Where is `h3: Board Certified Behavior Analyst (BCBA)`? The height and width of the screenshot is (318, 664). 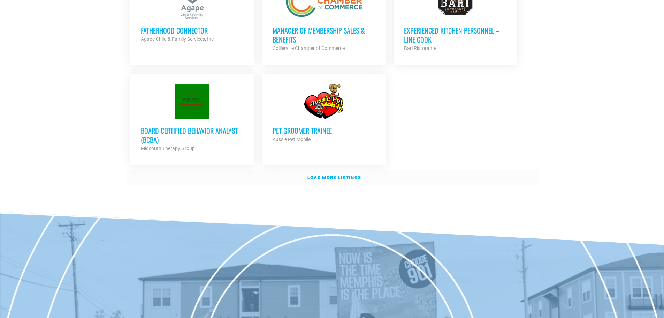 h3: Board Certified Behavior Analyst (BCBA) is located at coordinates (192, 135).